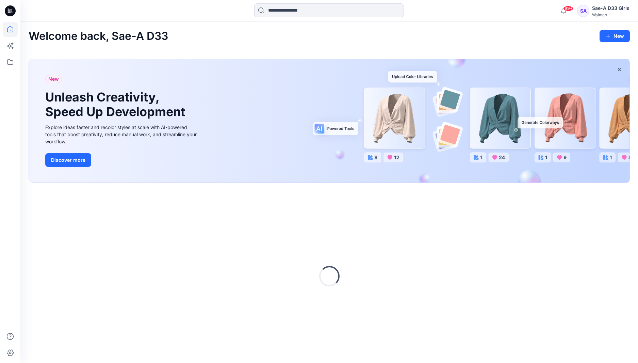 The image size is (638, 363). I want to click on div: Walmart, so click(611, 15).